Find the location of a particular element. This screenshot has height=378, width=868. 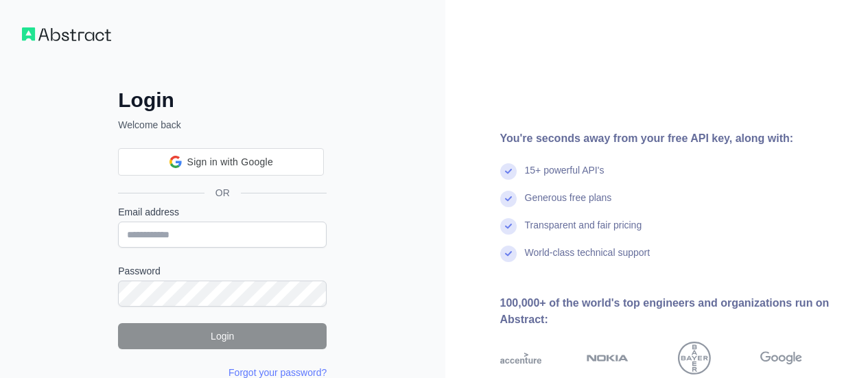

label: Email address is located at coordinates (222, 212).